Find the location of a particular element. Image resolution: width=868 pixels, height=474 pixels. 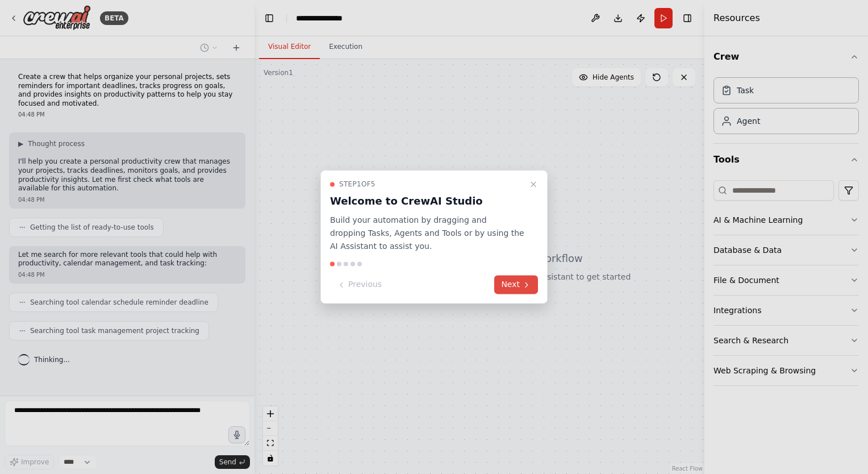

button: Close walkthrough is located at coordinates (533, 184).